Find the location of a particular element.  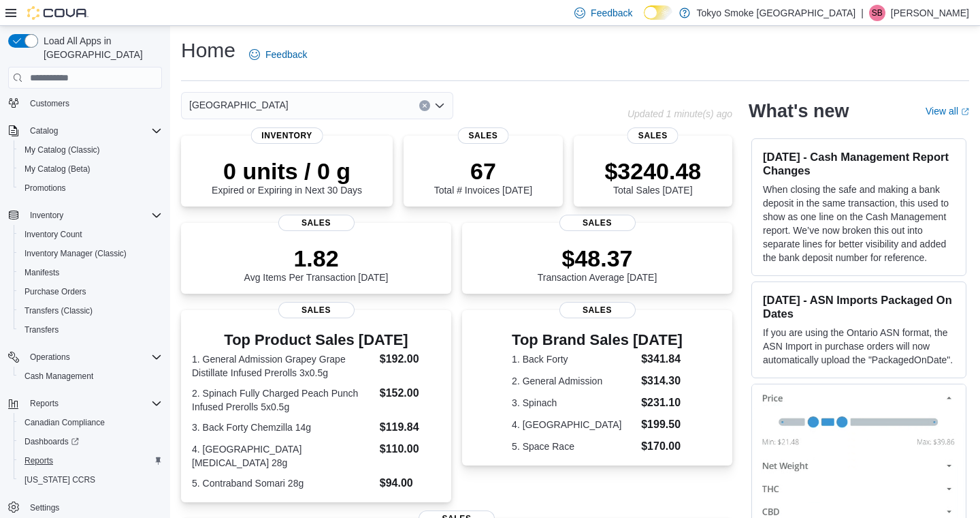

span: Purchase Orders is located at coordinates (90, 291).